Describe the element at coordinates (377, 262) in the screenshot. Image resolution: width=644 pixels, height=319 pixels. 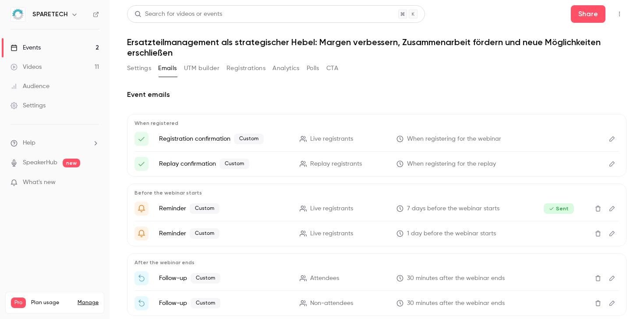
I see `p: After the webinar ends` at that location.